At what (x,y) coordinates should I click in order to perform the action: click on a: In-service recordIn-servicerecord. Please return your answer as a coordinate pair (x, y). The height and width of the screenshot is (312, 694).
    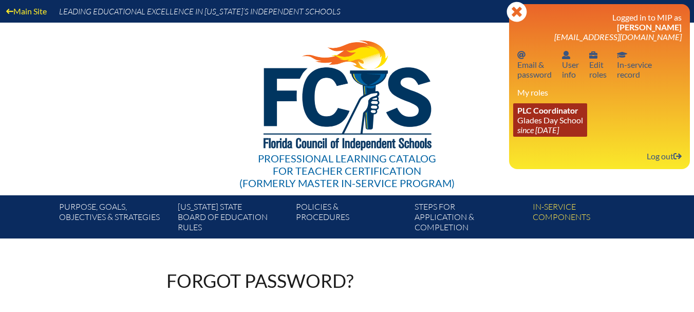
    Looking at the image, I should click on (634, 64).